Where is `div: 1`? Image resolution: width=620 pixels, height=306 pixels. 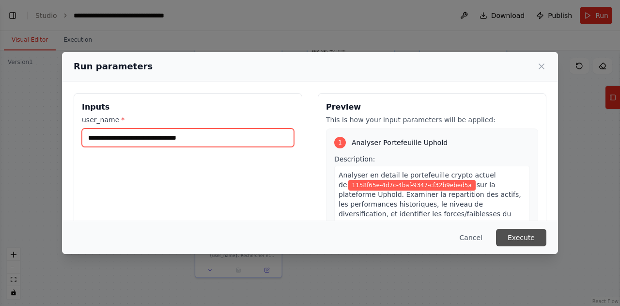 div: 1 is located at coordinates (340, 142).